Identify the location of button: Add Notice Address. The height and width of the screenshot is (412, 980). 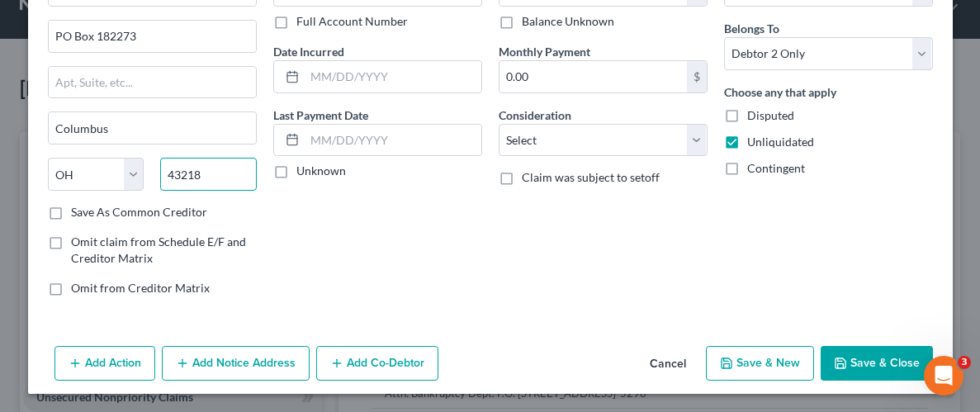
(235, 364).